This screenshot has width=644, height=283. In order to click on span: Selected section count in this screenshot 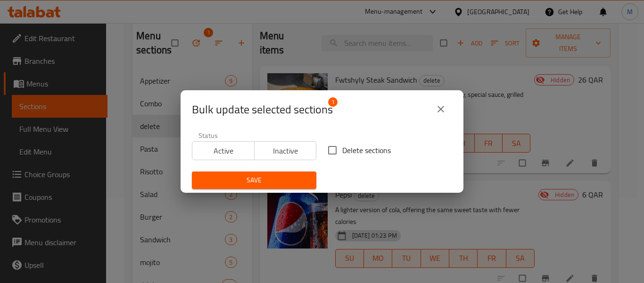, I will do `click(263, 109)`.